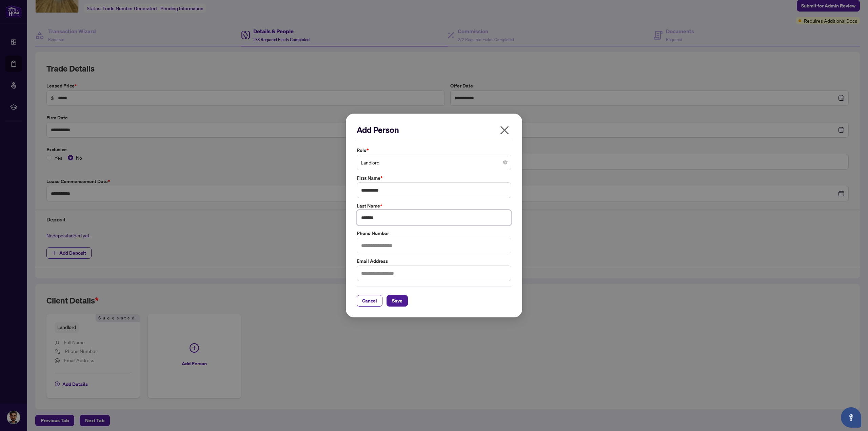 Image resolution: width=868 pixels, height=431 pixels. Describe the element at coordinates (434, 261) in the screenshot. I see `label: Email Address` at that location.